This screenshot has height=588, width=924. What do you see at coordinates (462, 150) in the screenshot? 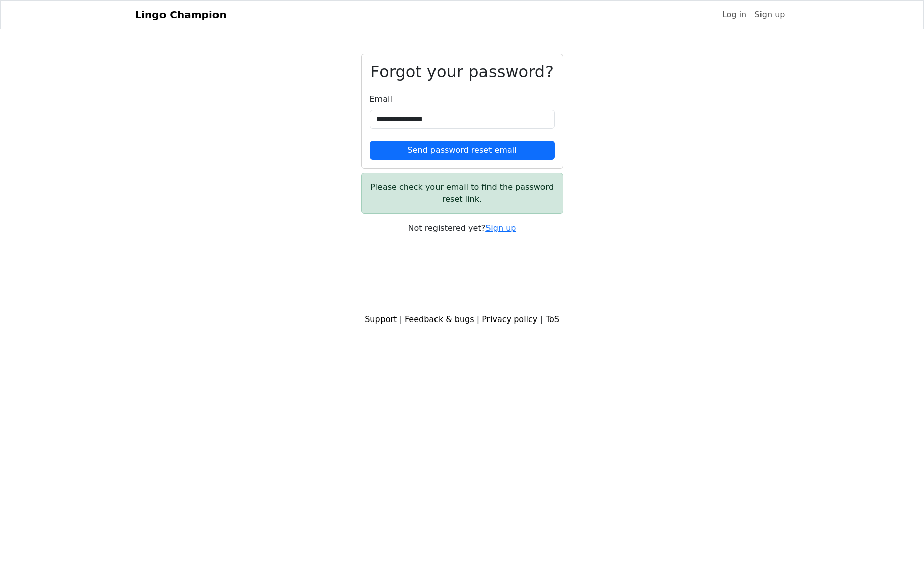
I see `button: Send password reset email` at bounding box center [462, 150].